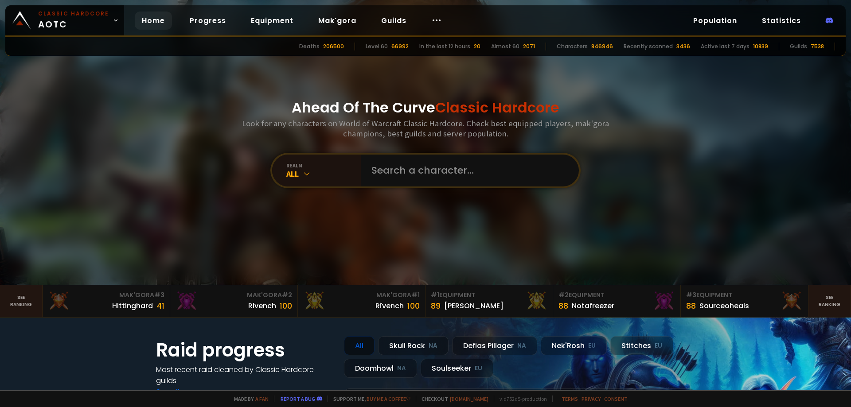  I want to click on a: Terms, so click(569, 399).